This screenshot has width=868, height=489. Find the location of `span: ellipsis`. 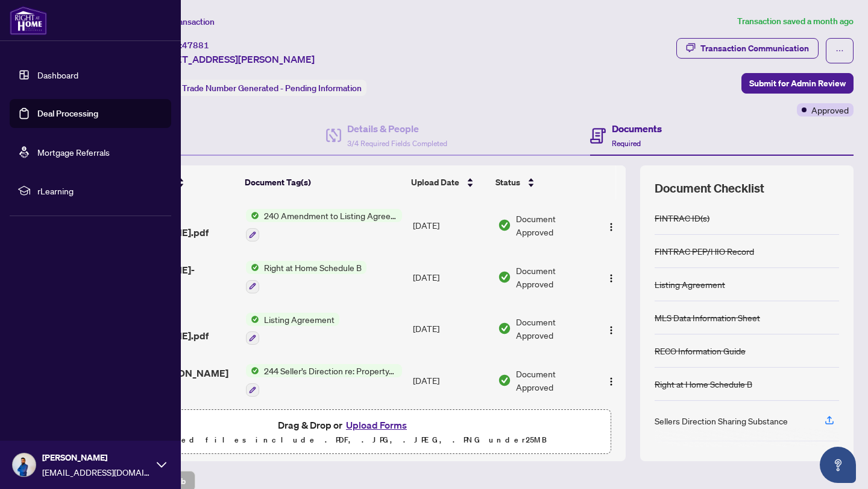

span: ellipsis is located at coordinates (840, 51).